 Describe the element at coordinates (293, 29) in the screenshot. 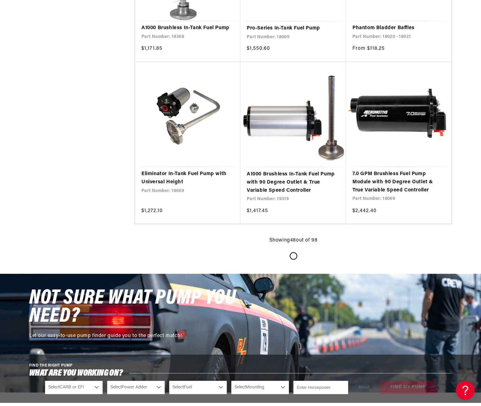

I see `a: Pro-Series In-Tank Fuel Pump` at that location.